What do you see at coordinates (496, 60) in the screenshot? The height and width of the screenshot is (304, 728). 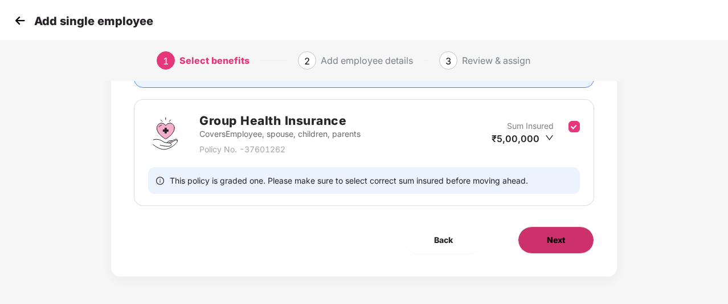 I see `div: Review & assign` at bounding box center [496, 60].